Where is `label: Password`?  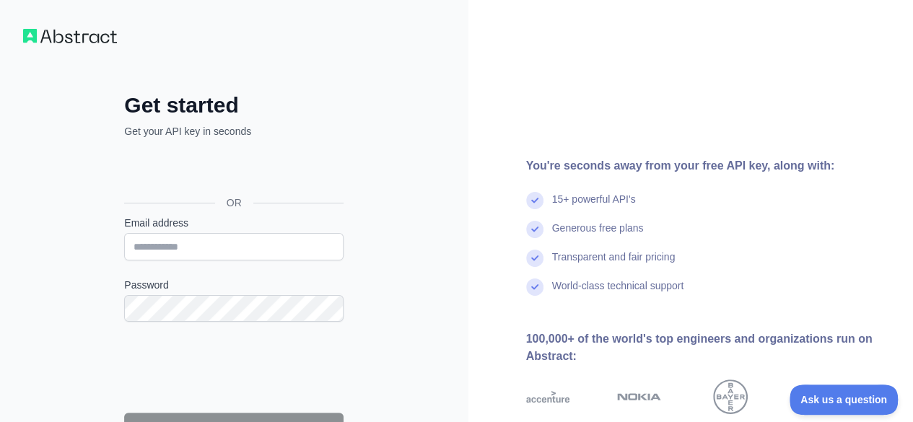 label: Password is located at coordinates (234, 285).